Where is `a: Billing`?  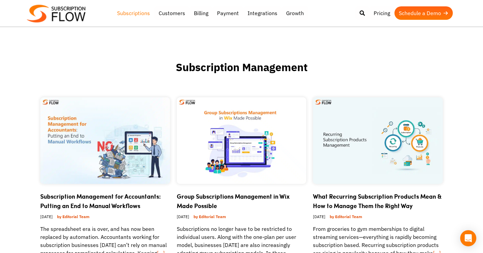 a: Billing is located at coordinates (201, 13).